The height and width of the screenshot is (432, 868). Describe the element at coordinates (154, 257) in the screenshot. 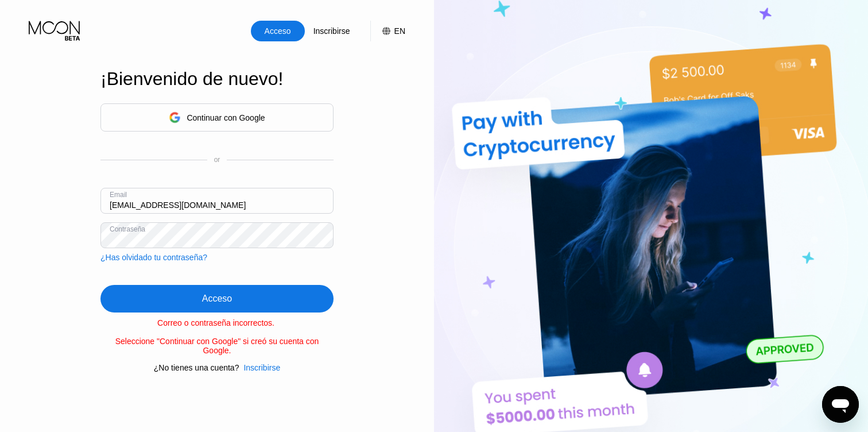

I see `div: ¿Has olvidado tu contraseña?` at that location.